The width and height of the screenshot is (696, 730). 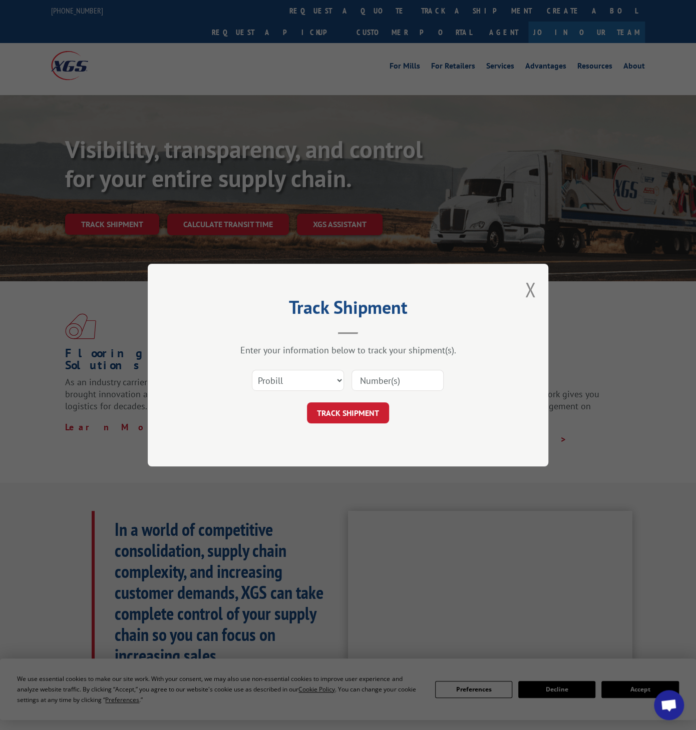 What do you see at coordinates (669, 705) in the screenshot?
I see `div: Open chat` at bounding box center [669, 705].